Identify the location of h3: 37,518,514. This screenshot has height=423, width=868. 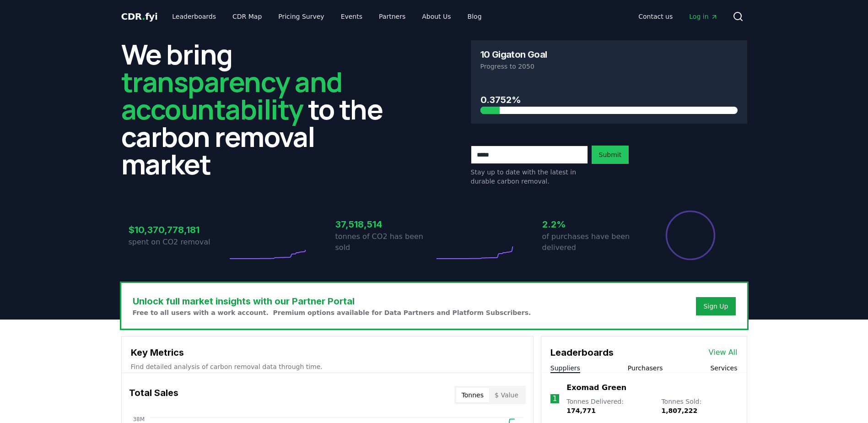
(385, 224).